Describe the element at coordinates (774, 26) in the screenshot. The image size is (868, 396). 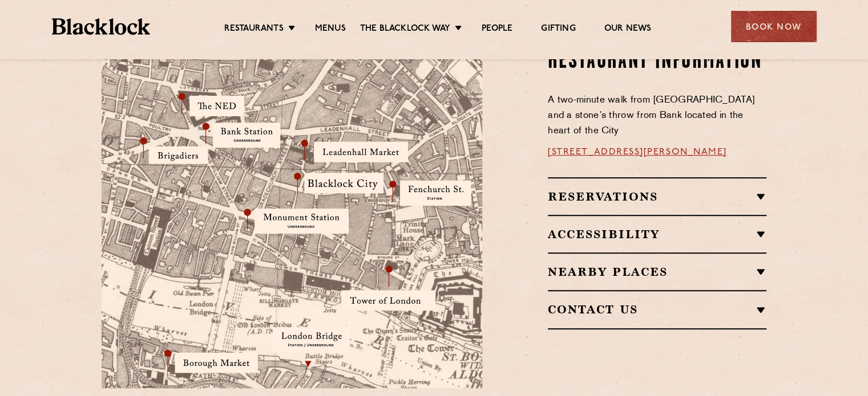
I see `div: Book Now` at that location.